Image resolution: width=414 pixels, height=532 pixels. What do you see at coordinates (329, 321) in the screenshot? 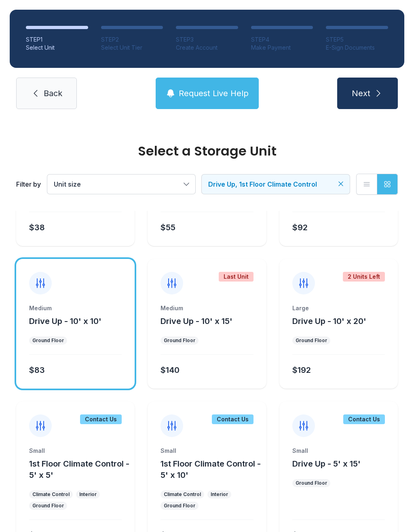
I see `button: Drive Up - 10' x 20'` at bounding box center [329, 321].